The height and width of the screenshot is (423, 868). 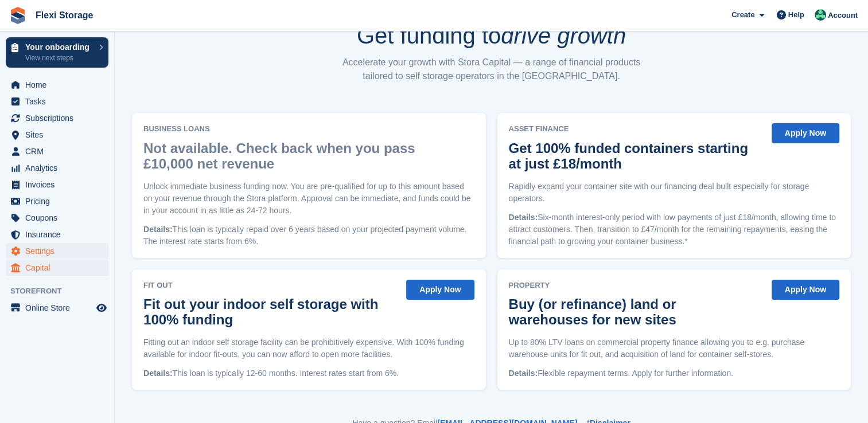 What do you see at coordinates (309, 129) in the screenshot?
I see `span: Business Loans` at bounding box center [309, 129].